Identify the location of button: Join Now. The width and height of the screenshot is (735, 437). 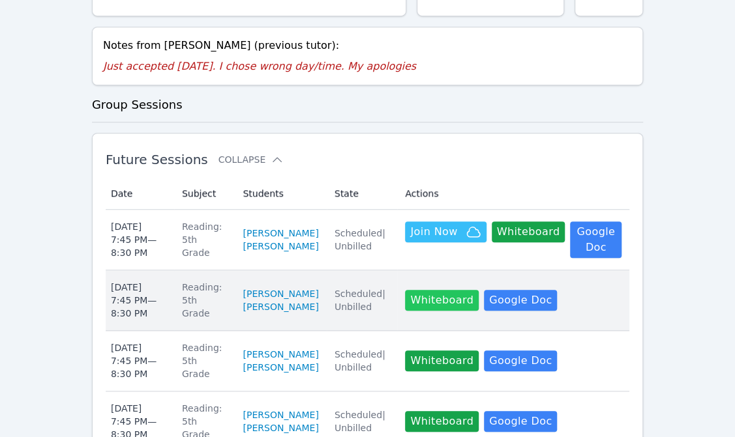
(445, 232).